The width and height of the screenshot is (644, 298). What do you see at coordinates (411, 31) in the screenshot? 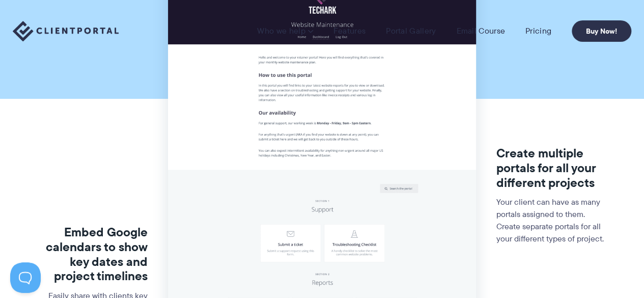
I see `a: Portal Gallery` at bounding box center [411, 31].